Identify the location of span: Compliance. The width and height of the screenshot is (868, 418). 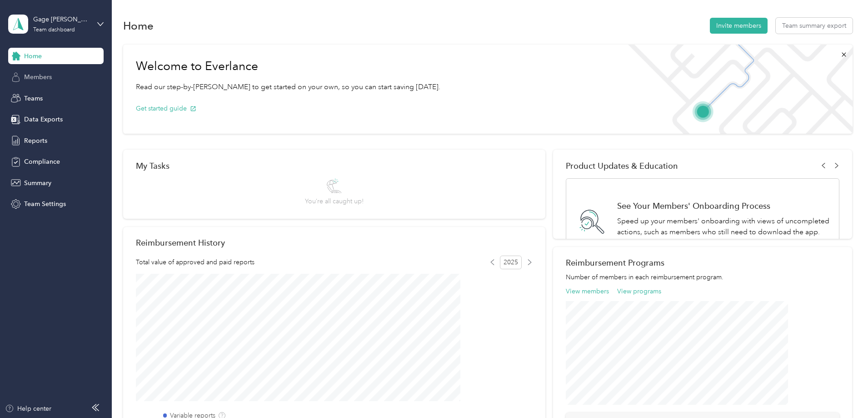
(42, 162).